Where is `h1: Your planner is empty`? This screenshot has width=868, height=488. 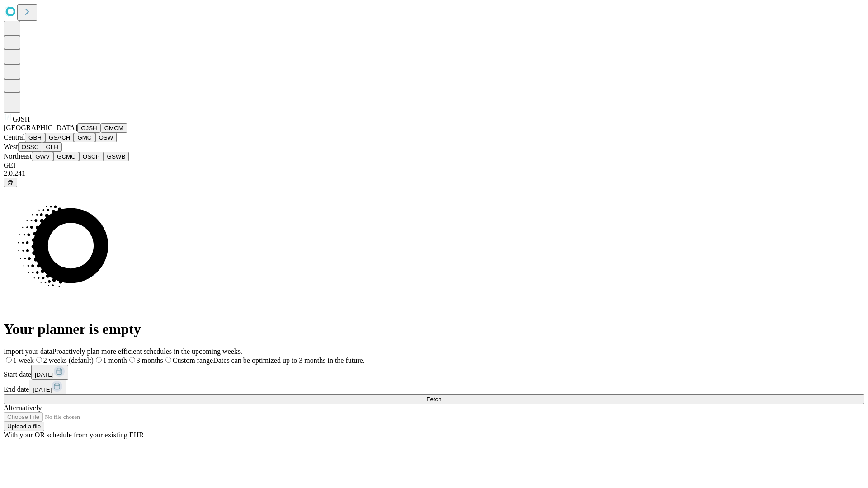
h1: Your planner is empty is located at coordinates (434, 329).